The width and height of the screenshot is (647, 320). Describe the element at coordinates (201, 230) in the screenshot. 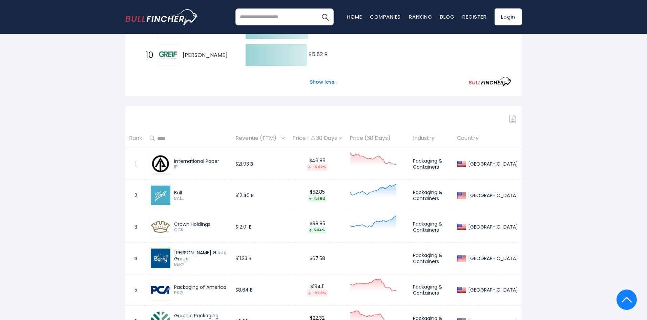

I see `span: CCK` at that location.